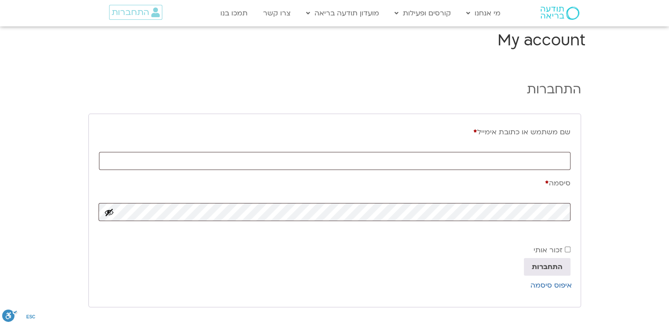 Image resolution: width=669 pixels, height=325 pixels. I want to click on h1: My account, so click(335, 40).